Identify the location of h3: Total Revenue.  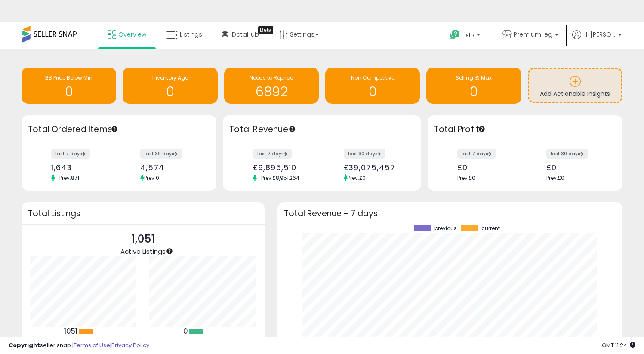
(322, 130).